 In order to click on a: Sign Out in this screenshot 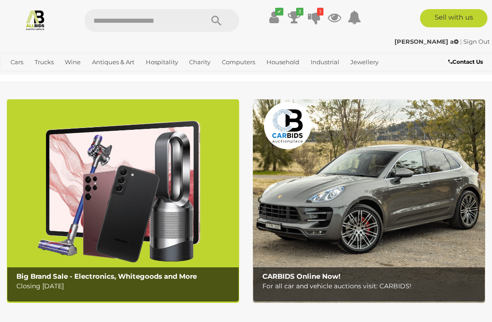, I will do `click(476, 41)`.